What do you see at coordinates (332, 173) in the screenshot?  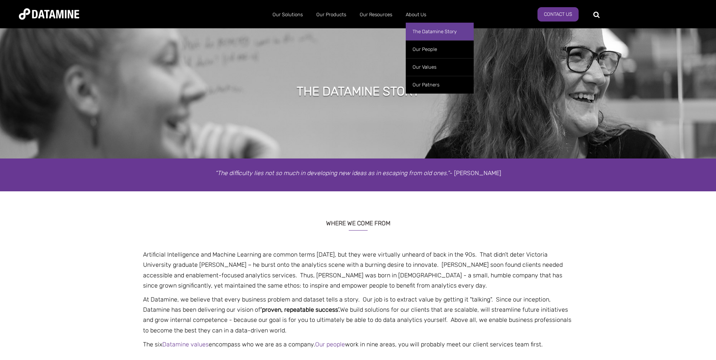 I see `em: “The difficulty lies not so much in developing new ideas as in escaping from old ones.”` at bounding box center [332, 173].